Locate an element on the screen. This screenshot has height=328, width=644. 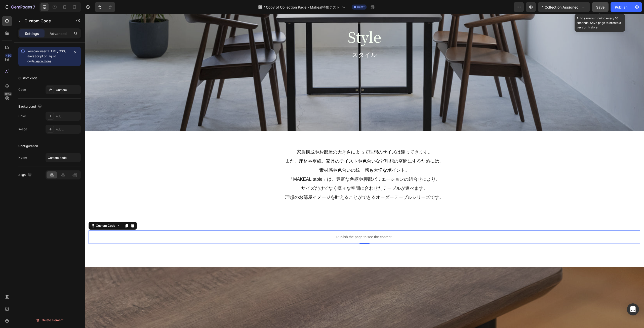
a: Learn more is located at coordinates (43, 61).